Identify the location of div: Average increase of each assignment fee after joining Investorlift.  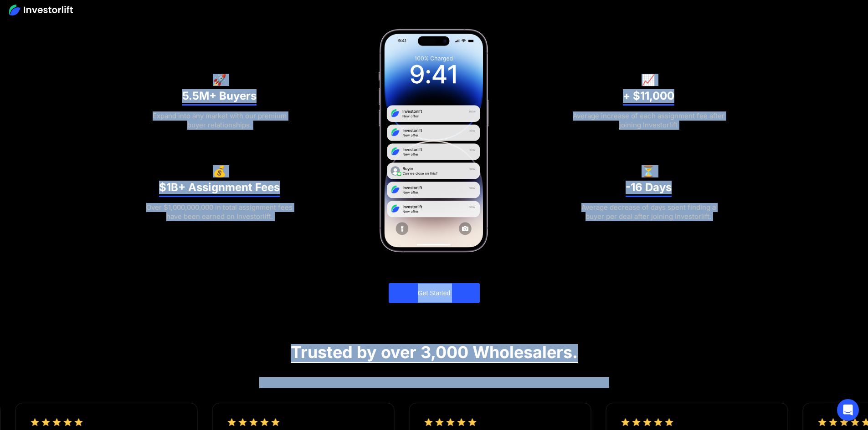
(648, 121).